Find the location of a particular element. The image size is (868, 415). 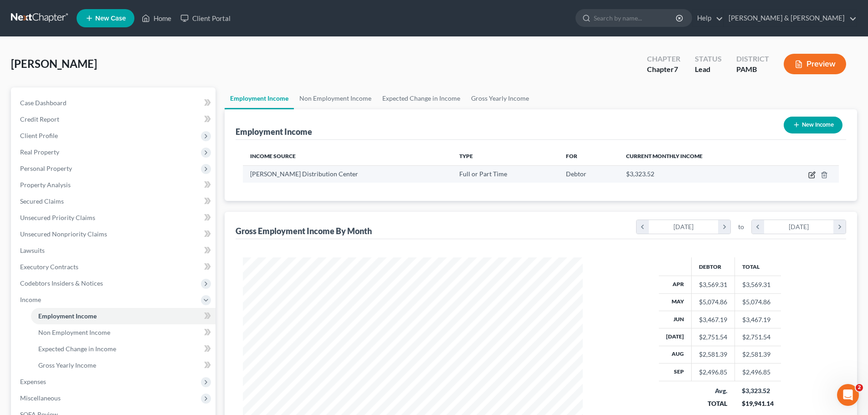

td: $2,496.85 is located at coordinates (758, 373).